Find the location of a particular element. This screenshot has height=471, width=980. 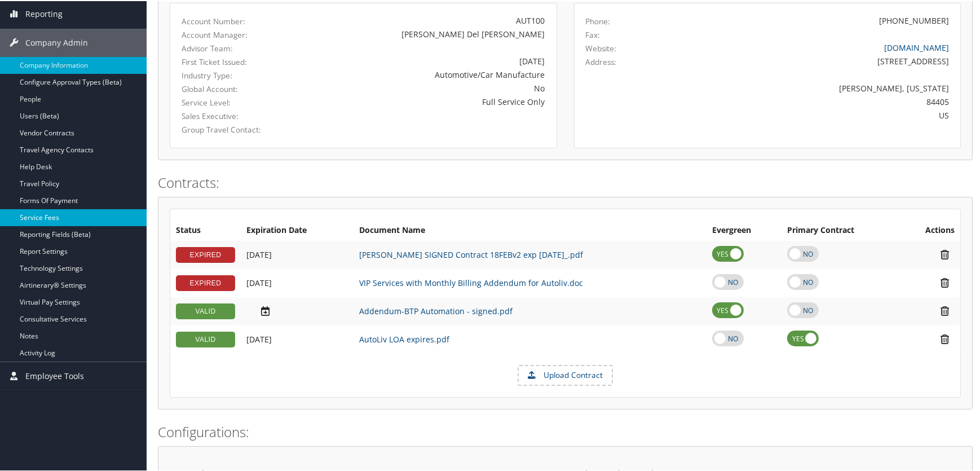

th: Status is located at coordinates (206, 229).